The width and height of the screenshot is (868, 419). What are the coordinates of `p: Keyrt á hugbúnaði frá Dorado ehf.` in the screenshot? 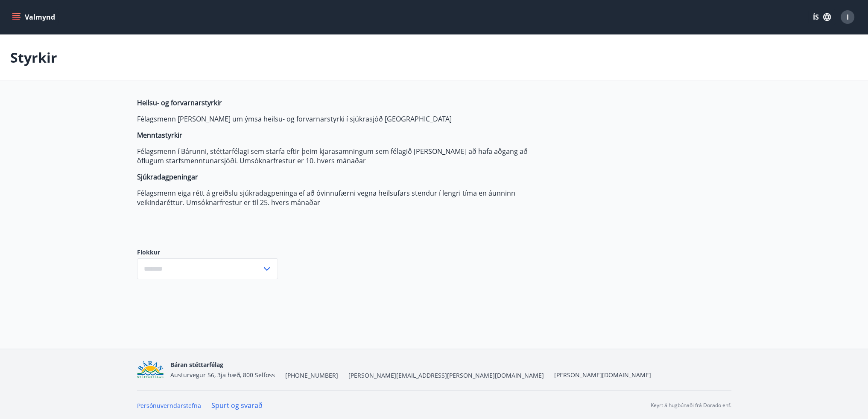 It's located at (691, 406).